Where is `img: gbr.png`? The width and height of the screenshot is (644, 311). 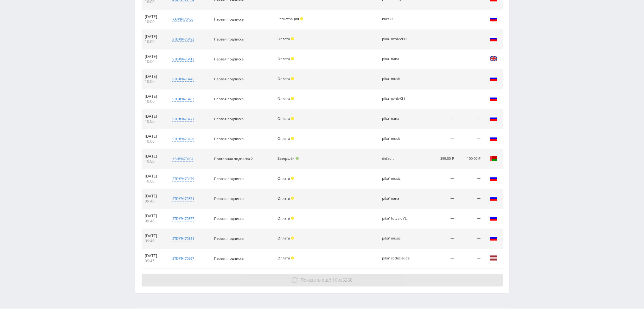 img: gbr.png is located at coordinates (493, 59).